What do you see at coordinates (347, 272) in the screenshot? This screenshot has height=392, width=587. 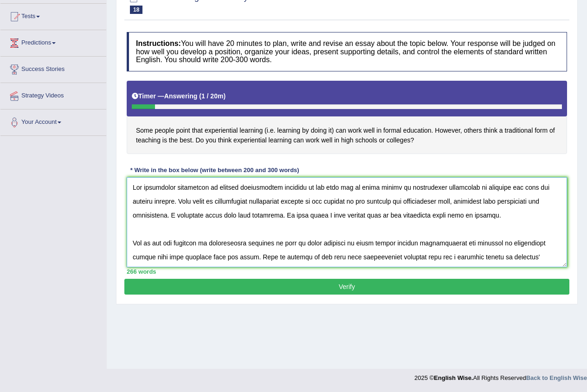 I see `div: 266 words` at bounding box center [347, 272].